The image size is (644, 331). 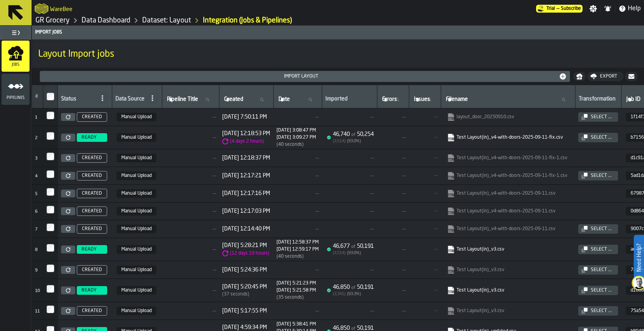 I want to click on span: ( 3,341 ), so click(x=339, y=294).